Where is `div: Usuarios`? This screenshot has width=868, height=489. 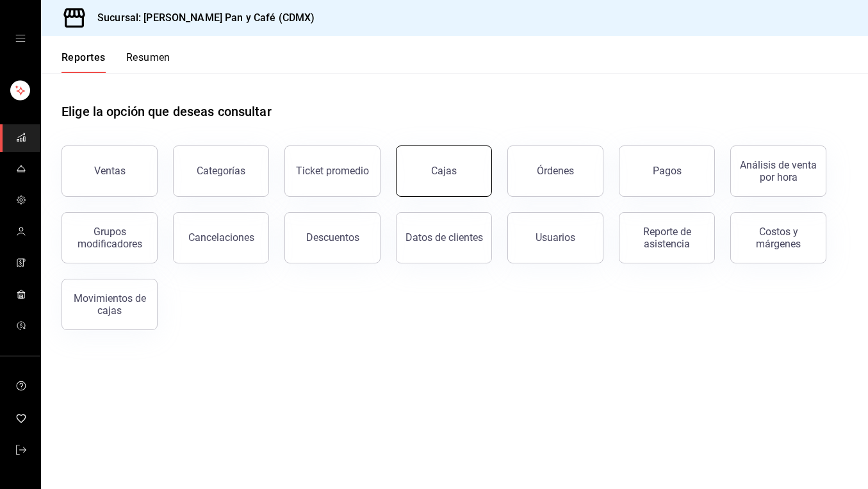
div: Usuarios is located at coordinates (555, 237).